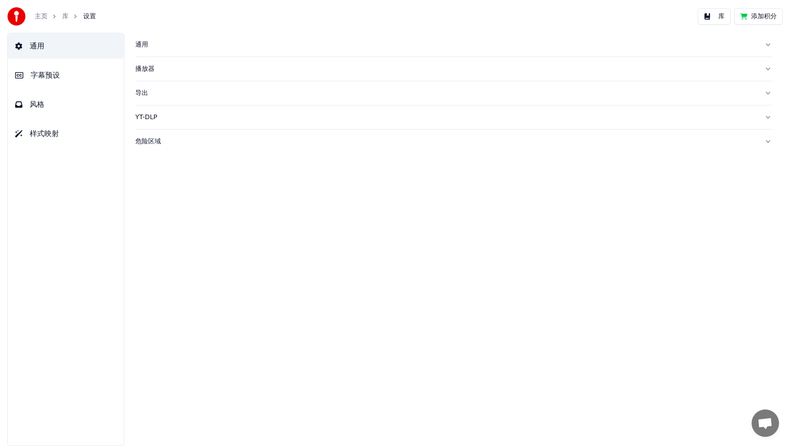  I want to click on div: 播放器, so click(446, 69).